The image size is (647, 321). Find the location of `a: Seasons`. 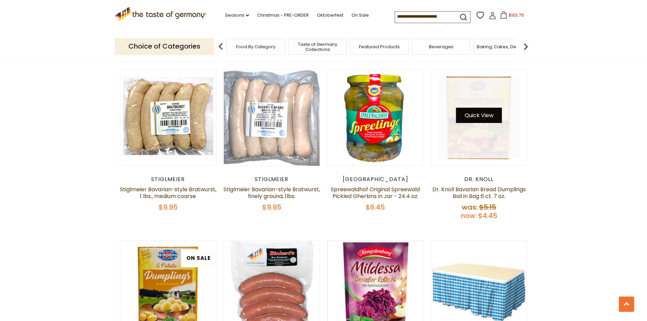

a: Seasons is located at coordinates (237, 15).